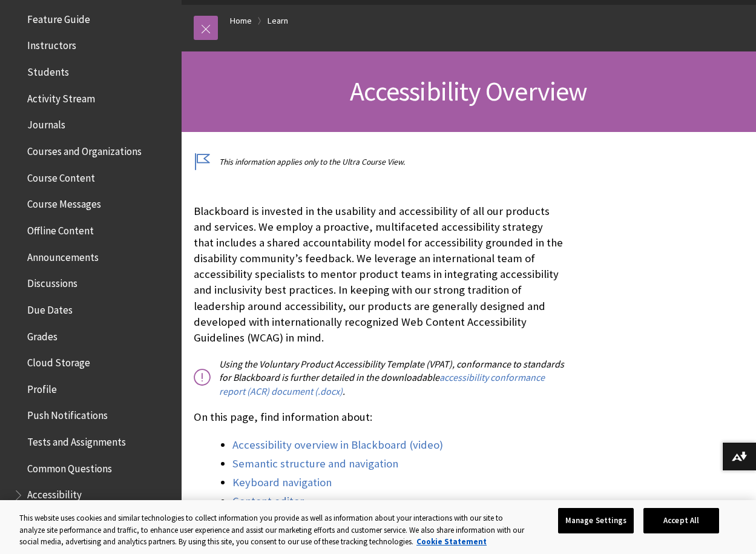 This screenshot has width=756, height=554. I want to click on span: Offline Content, so click(61, 228).